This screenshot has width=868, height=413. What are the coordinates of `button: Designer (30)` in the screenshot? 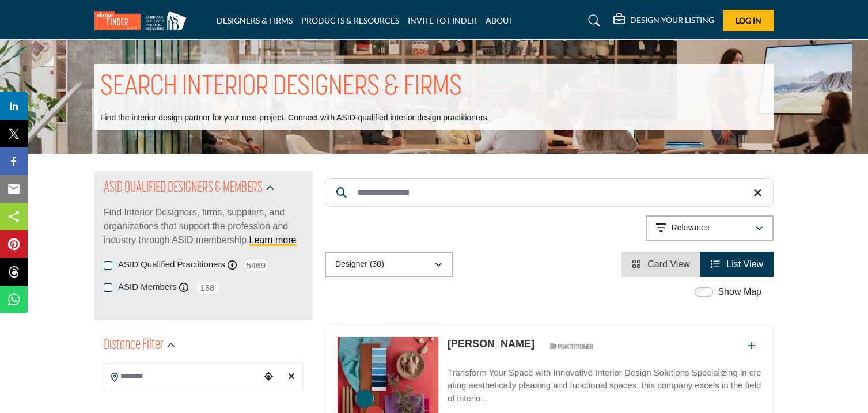 It's located at (389, 264).